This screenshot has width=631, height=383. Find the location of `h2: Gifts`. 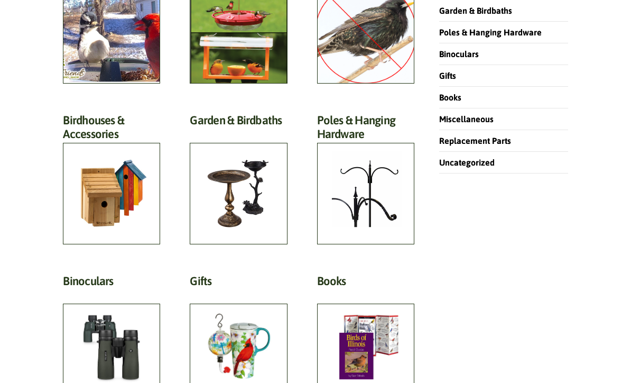

h2: Gifts is located at coordinates (238, 283).